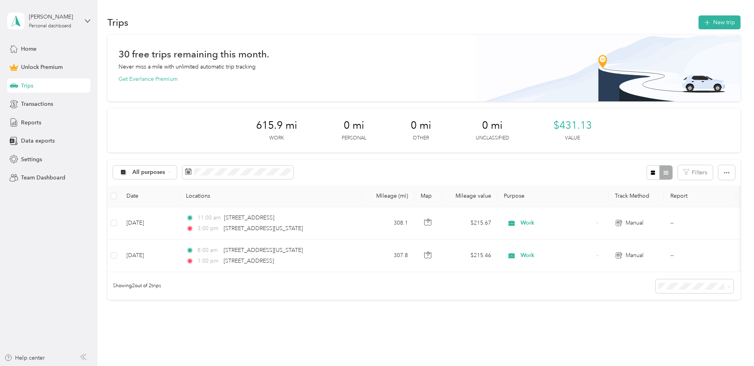  What do you see at coordinates (637, 196) in the screenshot?
I see `th: Track Method` at bounding box center [637, 196].